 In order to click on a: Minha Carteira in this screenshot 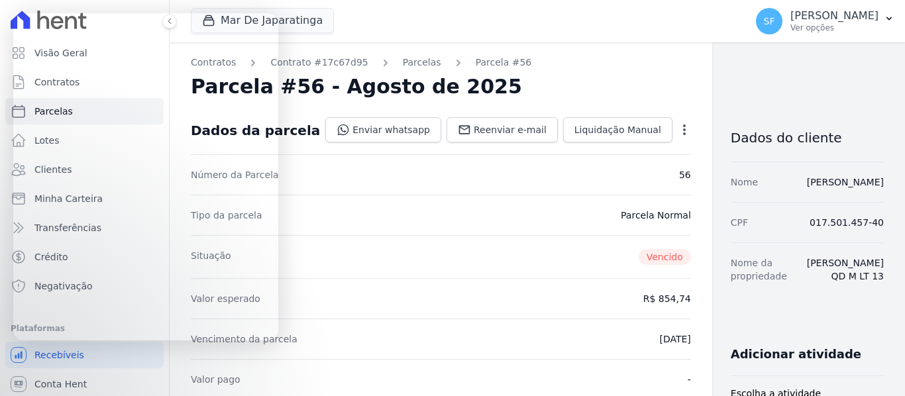, I will do `click(84, 199)`.